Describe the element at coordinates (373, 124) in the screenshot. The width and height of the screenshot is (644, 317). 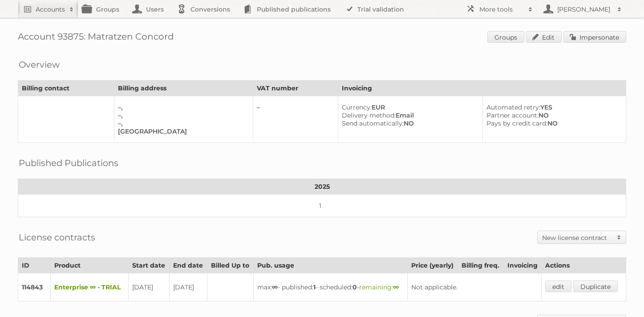
I see `span: Send automatically:` at that location.